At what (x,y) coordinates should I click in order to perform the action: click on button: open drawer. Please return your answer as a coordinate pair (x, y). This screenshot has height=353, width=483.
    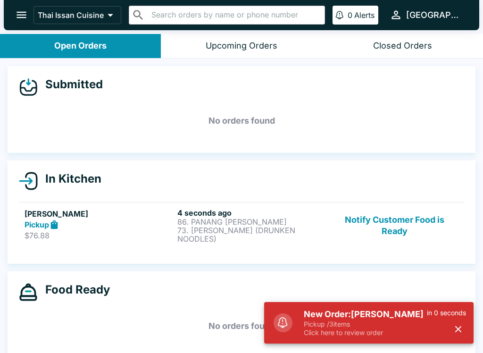
    Looking at the image, I should click on (21, 15).